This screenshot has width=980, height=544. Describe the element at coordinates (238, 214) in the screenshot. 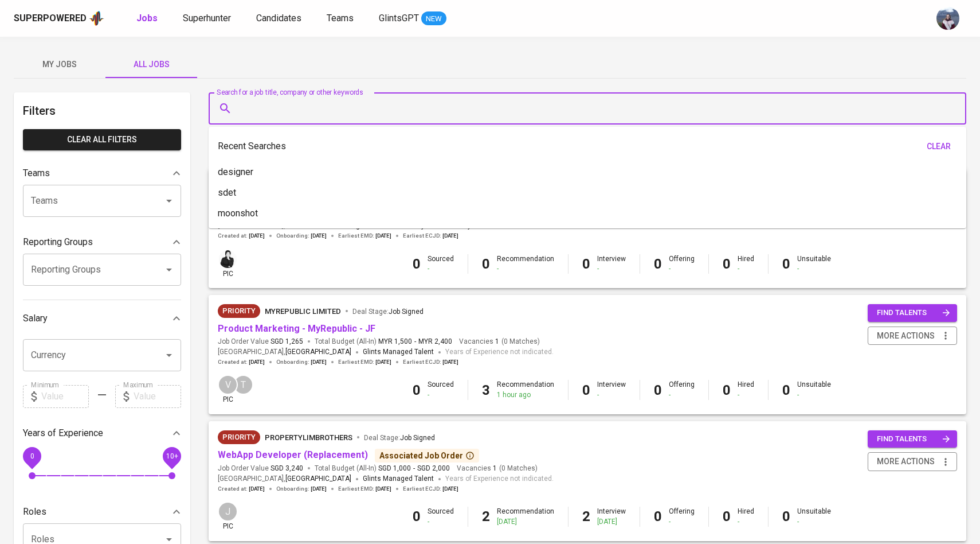

I see `p: moonshot` at that location.